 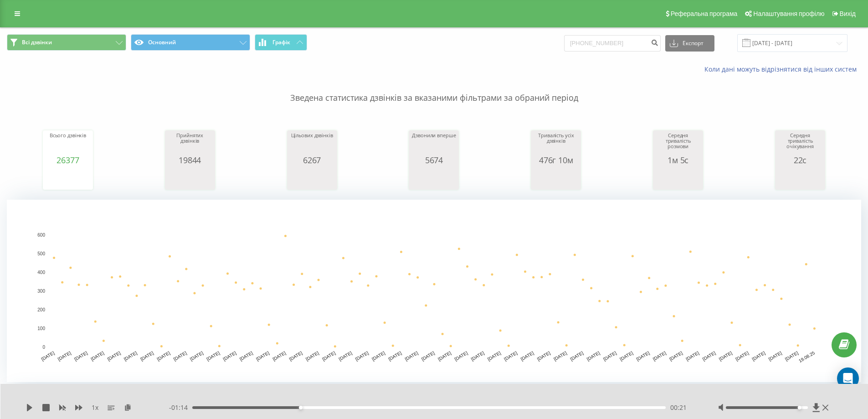 What do you see at coordinates (679, 408) in the screenshot?
I see `span: 00:21` at bounding box center [679, 408].